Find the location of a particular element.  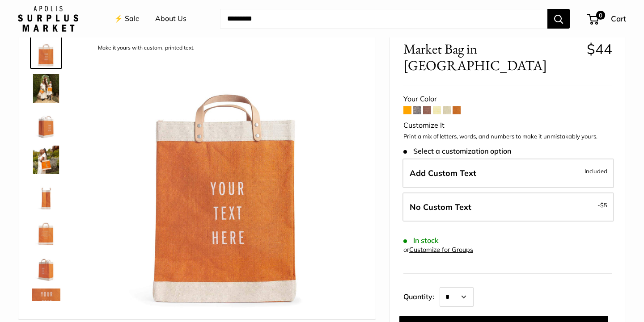

a: description_Seal of authenticity printed on the backside of every bag. is located at coordinates (46, 231).